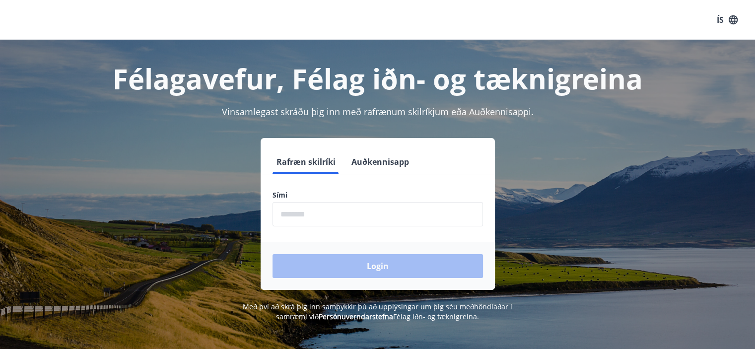 This screenshot has height=349, width=755. I want to click on span: Vinsamlegast skráðu þig inn með rafrænum skilríkjum eða Auðkennisappi., so click(378, 112).